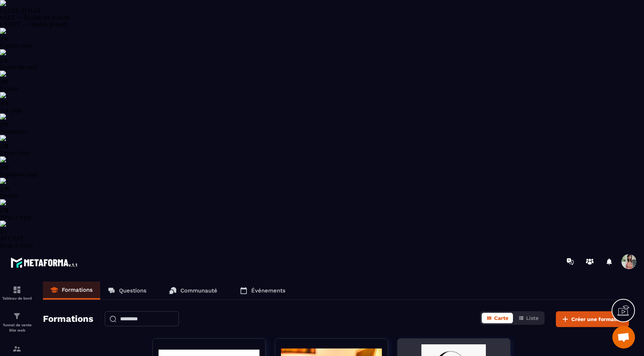 The image size is (644, 356). I want to click on span: Créer une formation, so click(597, 319).